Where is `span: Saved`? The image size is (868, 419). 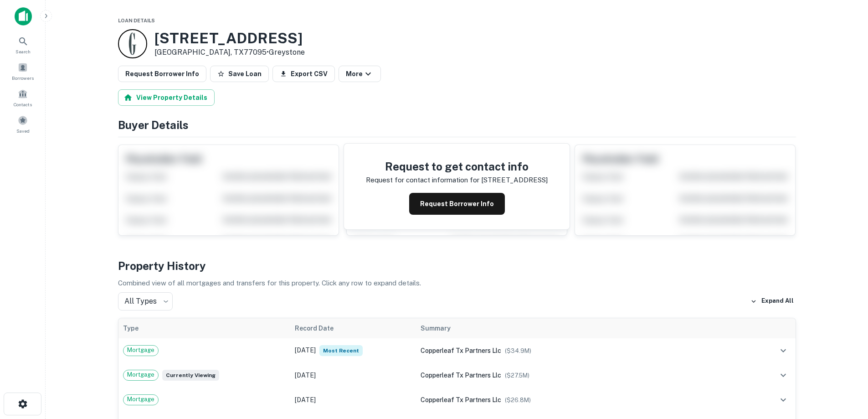 span: Saved is located at coordinates (23, 131).